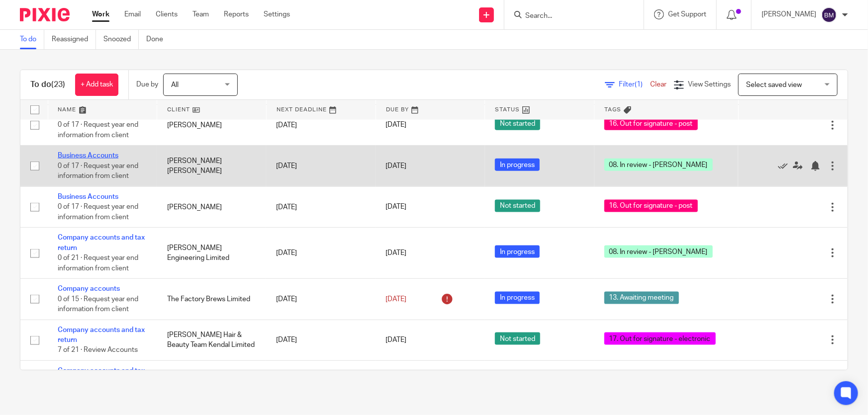  I want to click on span: Get Support, so click(687, 14).